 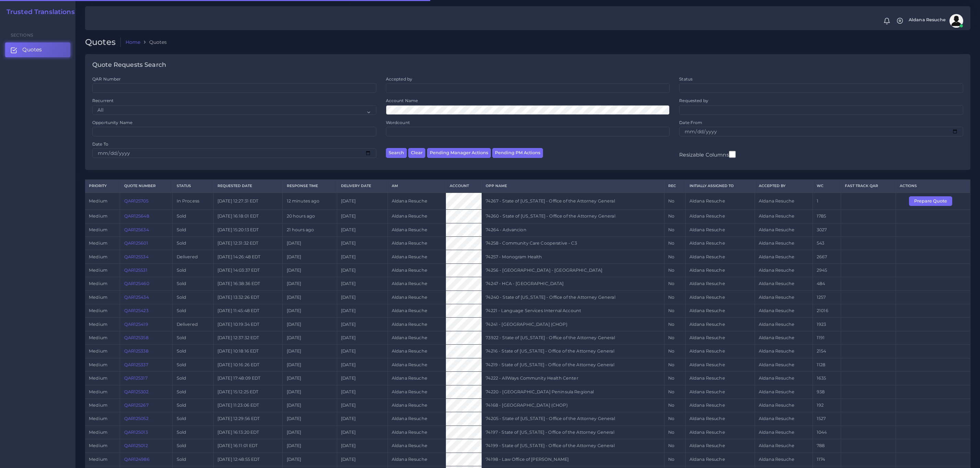 I want to click on td: 74222 - AllWays Community Health Center, so click(x=573, y=378).